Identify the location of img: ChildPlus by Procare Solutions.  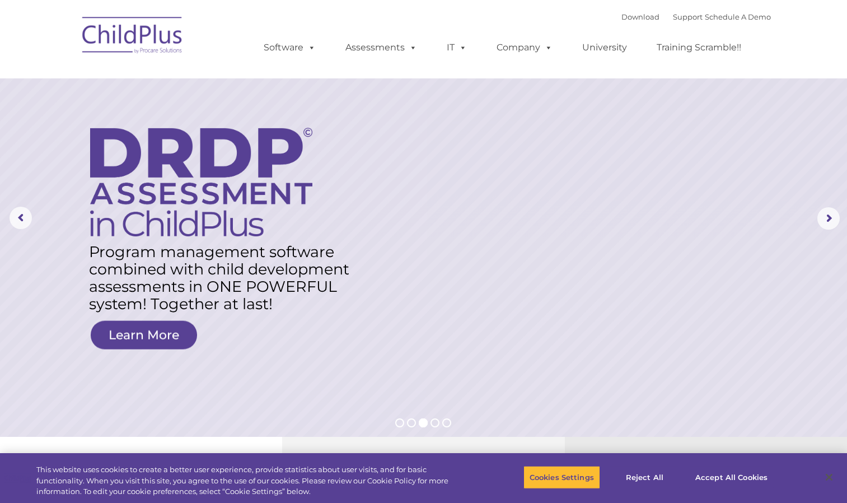
(133, 37).